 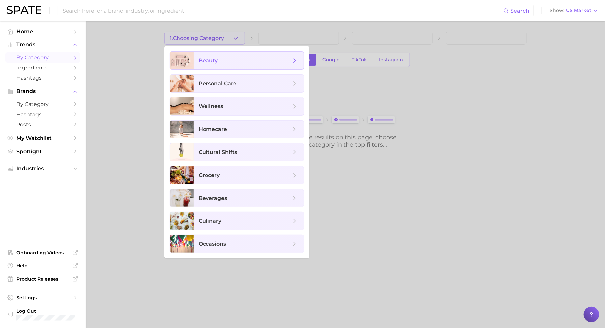 What do you see at coordinates (43, 279) in the screenshot?
I see `a: Product Releases` at bounding box center [43, 279].